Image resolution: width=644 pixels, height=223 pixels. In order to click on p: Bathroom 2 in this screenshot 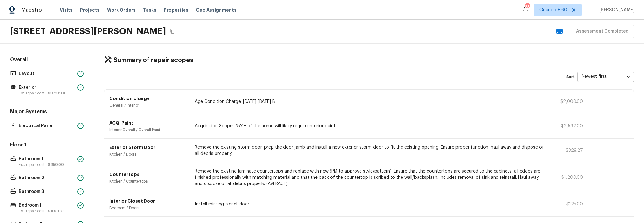, I will do `click(46, 178)`.